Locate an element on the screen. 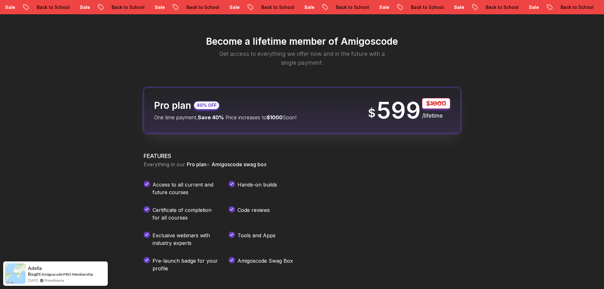  p: Certificate of completion for all courses is located at coordinates (185, 214).